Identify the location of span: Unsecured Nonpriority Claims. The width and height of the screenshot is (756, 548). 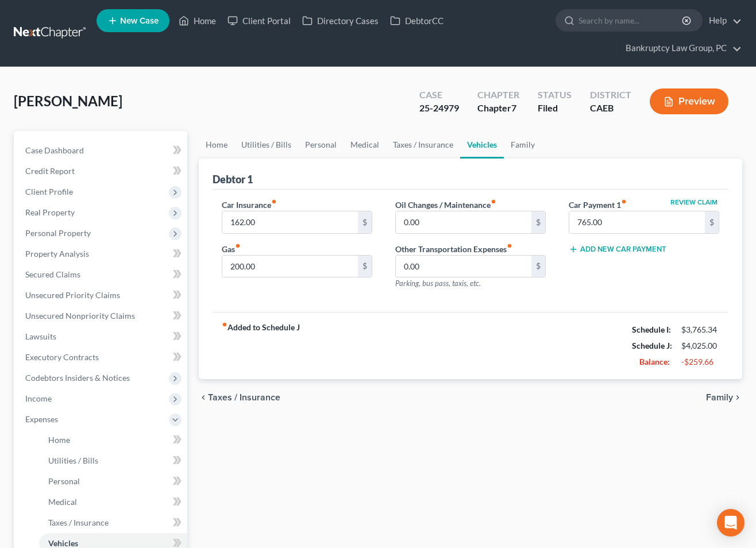
(80, 316).